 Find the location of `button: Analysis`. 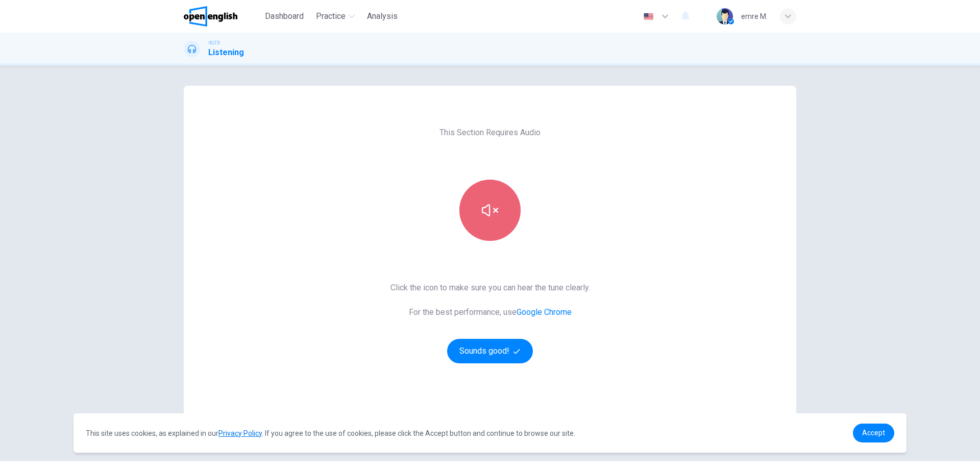

button: Analysis is located at coordinates (382, 17).